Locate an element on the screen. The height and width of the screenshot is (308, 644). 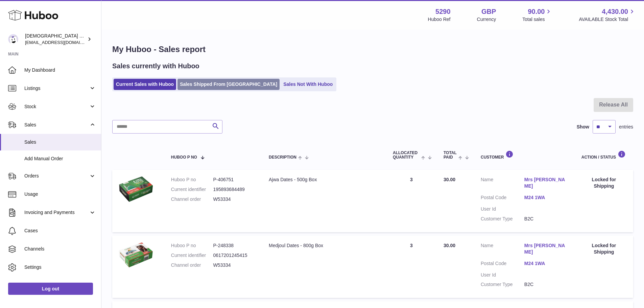
span: Stock is located at coordinates (56, 106).